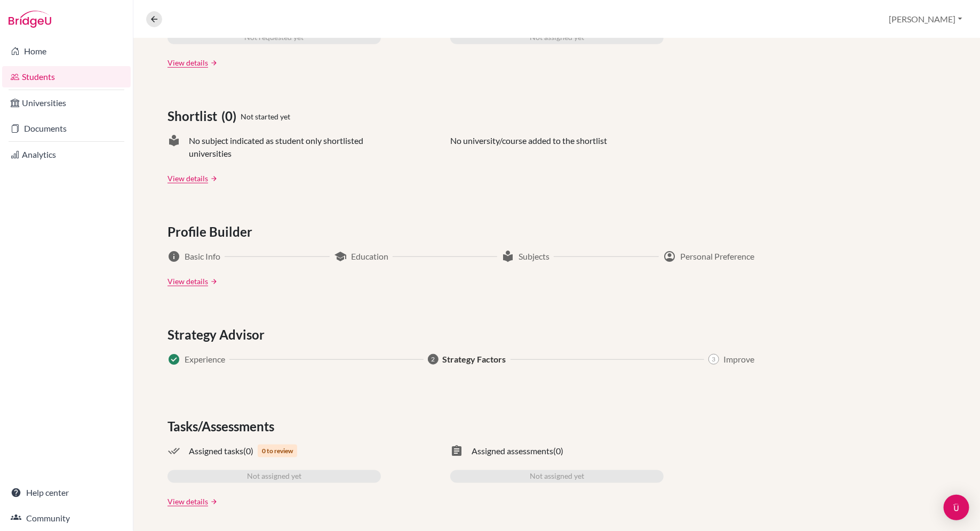  I want to click on span: Strategy Factors, so click(474, 360).